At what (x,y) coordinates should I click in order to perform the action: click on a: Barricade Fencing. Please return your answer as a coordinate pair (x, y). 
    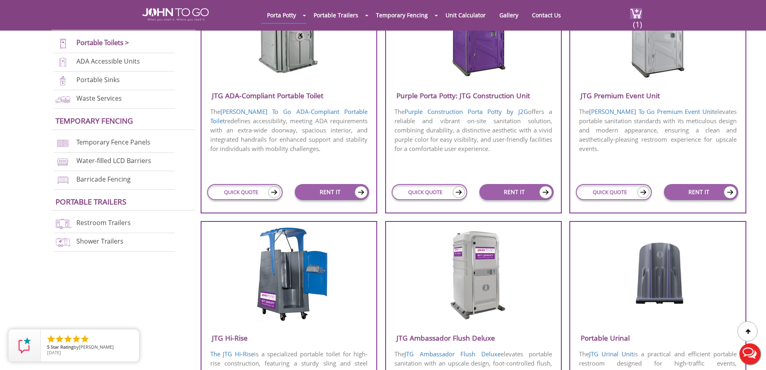
    Looking at the image, I should click on (103, 179).